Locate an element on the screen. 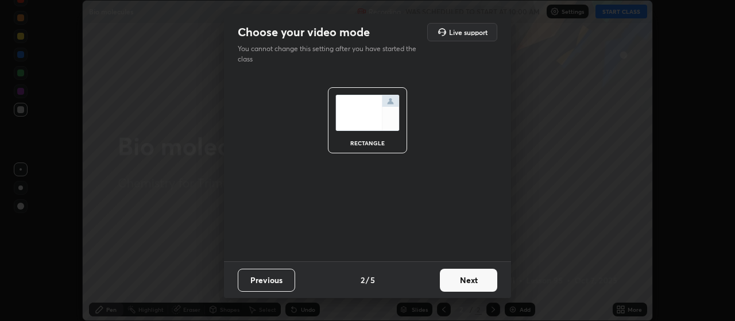  div: rectangle is located at coordinates (367, 143).